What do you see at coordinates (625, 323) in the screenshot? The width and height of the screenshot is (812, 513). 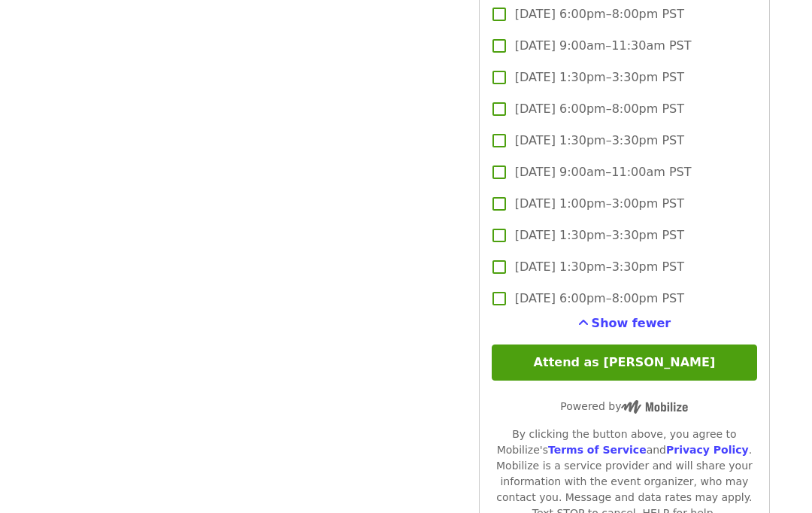 I see `button: See more timeslots` at bounding box center [625, 323].